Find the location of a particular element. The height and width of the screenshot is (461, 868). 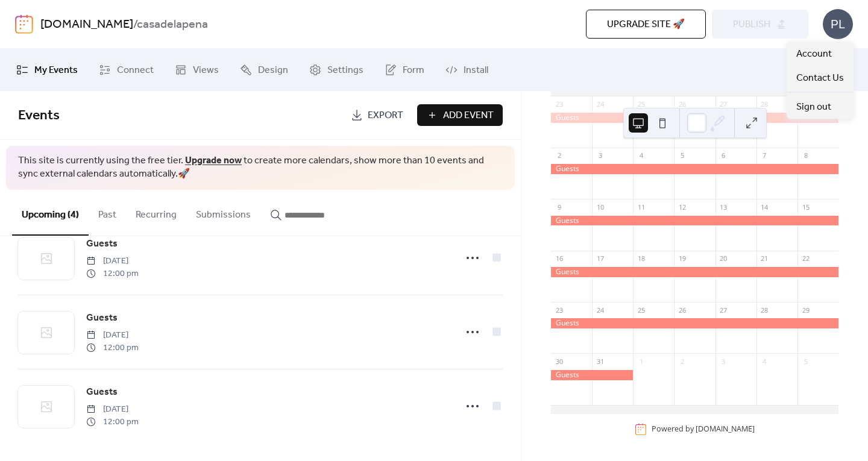

span: Form is located at coordinates (413, 71).